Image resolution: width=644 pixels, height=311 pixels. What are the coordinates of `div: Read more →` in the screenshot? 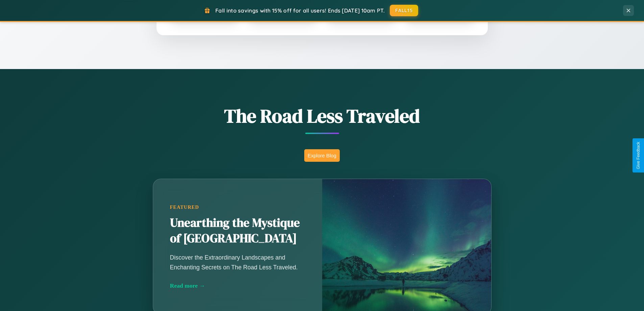 It's located at (237, 286).